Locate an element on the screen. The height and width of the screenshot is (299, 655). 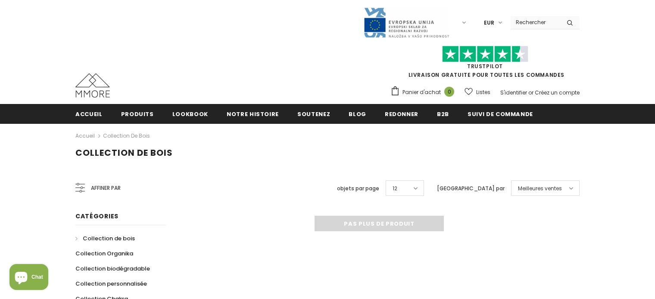
span: Panier d'achat is located at coordinates (422, 92).